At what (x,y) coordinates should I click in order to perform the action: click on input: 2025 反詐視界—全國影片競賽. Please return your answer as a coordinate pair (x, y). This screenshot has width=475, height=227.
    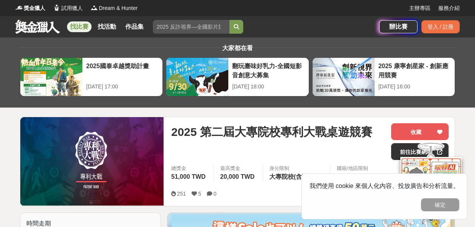
    Looking at the image, I should click on (191, 27).